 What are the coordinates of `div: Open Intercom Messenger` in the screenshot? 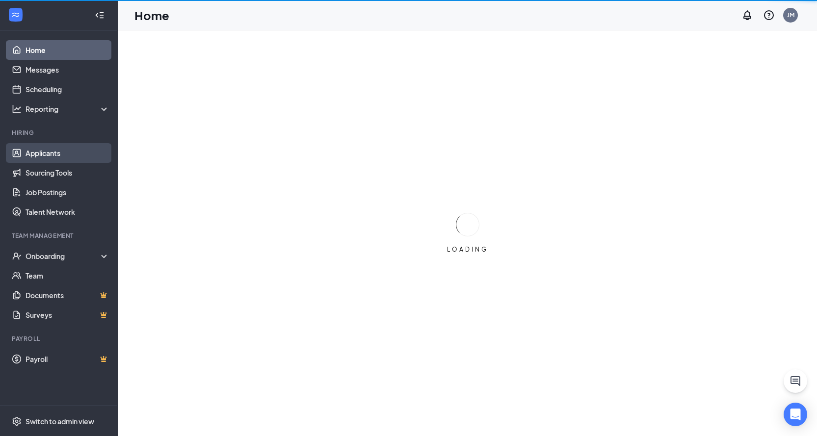 It's located at (795, 415).